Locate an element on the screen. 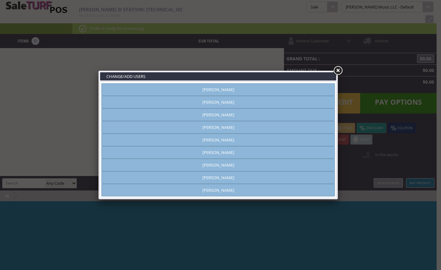  a: Close is located at coordinates (338, 71).